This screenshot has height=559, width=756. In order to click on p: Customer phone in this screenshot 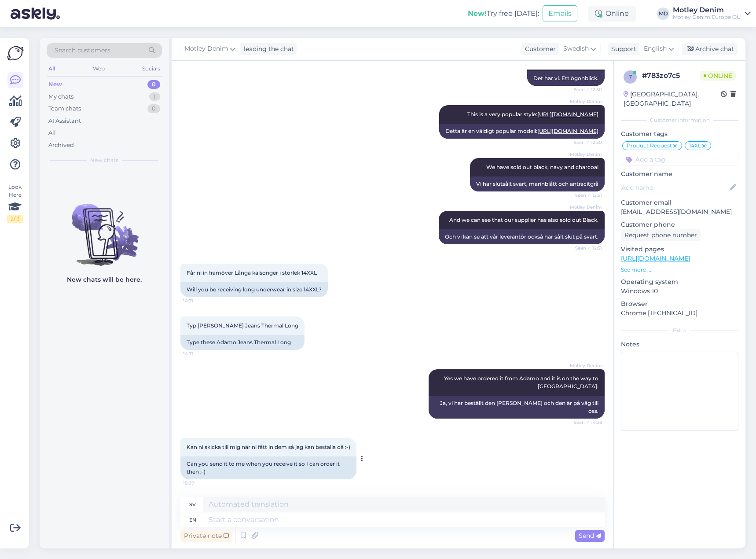, I will do `click(679, 225)`.